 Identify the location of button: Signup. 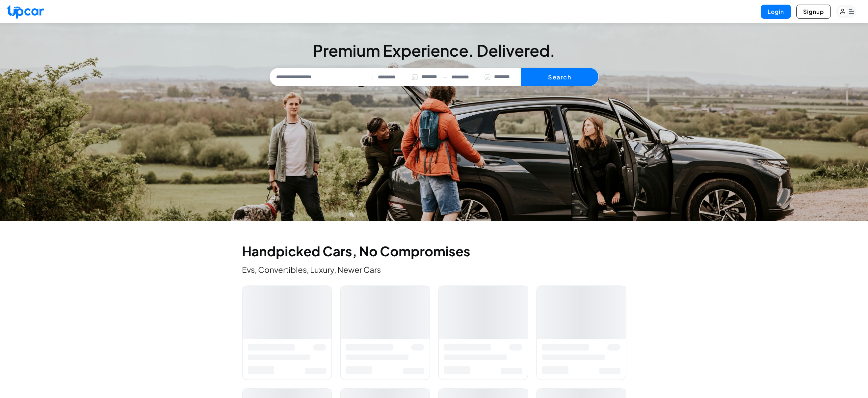
(813, 12).